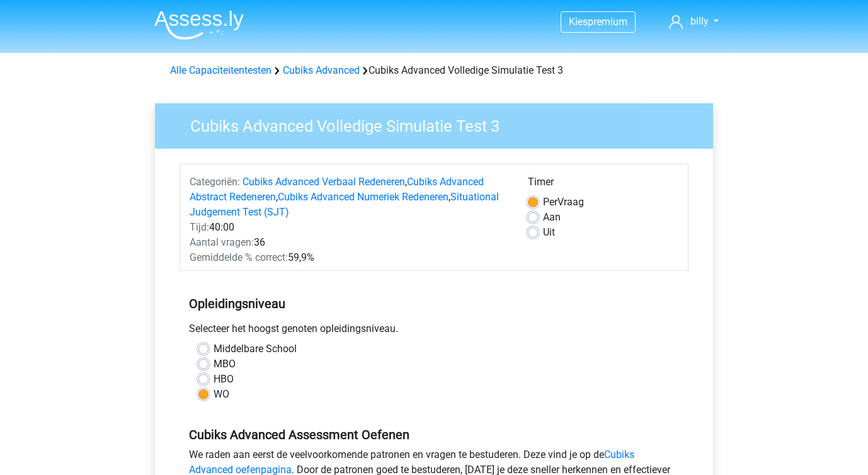 The width and height of the screenshot is (868, 475). I want to click on div: Selecteer het hoogst genoten opleidingsniveau., so click(434, 331).